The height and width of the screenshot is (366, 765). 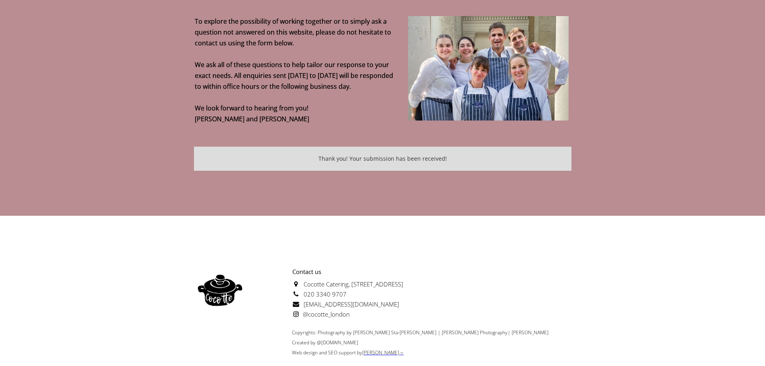 What do you see at coordinates (321, 314) in the screenshot?
I see `span: @cocotte_london` at bounding box center [321, 314].